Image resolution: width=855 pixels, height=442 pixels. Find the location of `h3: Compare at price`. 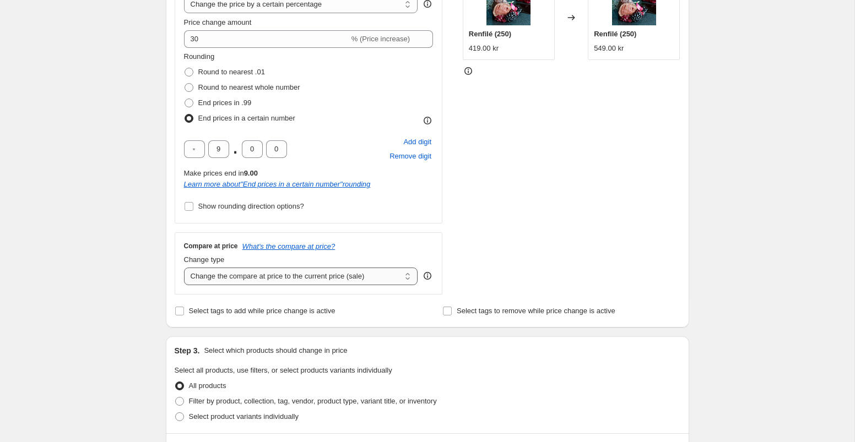

h3: Compare at price is located at coordinates (211, 246).